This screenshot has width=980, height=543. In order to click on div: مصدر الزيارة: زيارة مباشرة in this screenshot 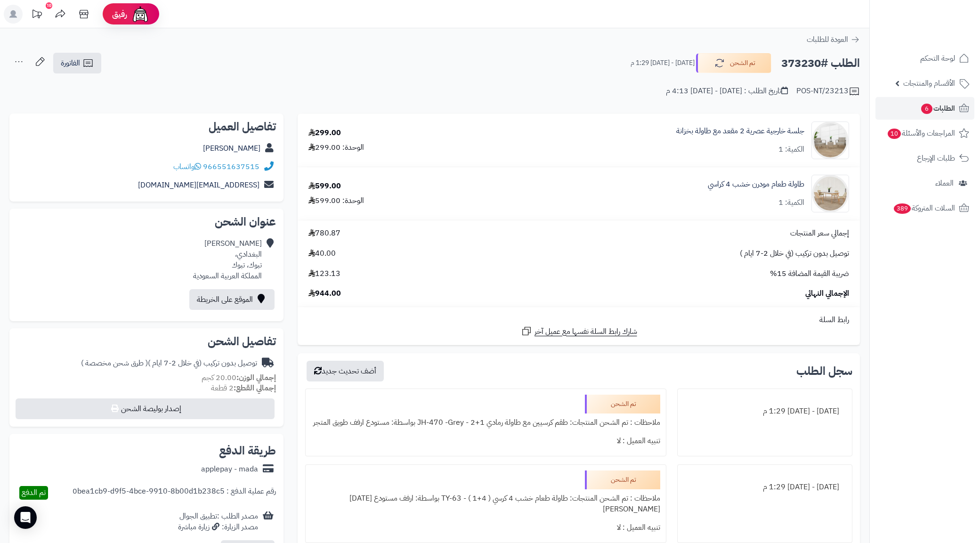, I will do `click(219, 527)`.